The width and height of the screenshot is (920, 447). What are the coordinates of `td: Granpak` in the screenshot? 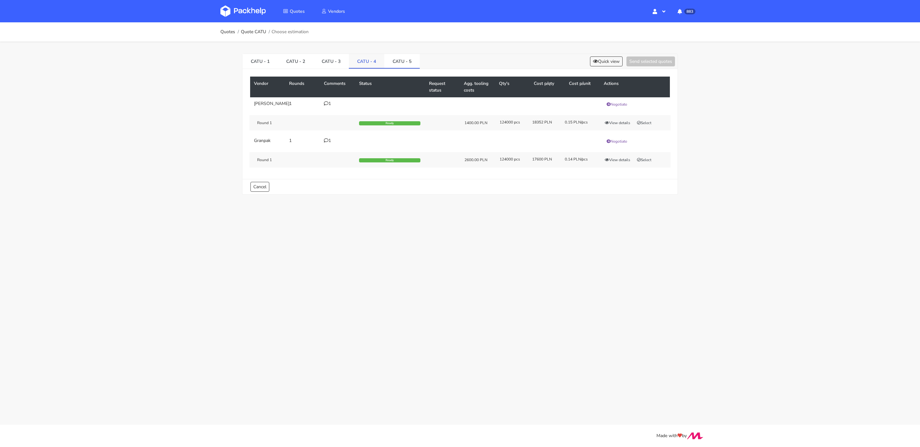 It's located at (268, 141).